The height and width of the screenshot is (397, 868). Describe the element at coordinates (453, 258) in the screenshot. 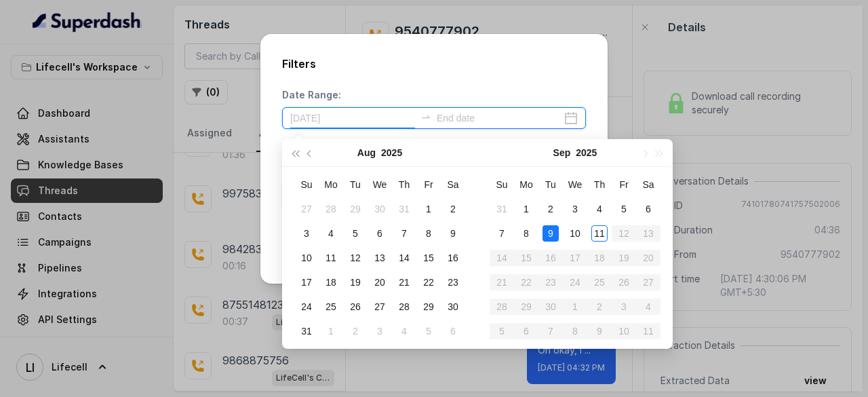

I see `td: 2025-08-16` at that location.